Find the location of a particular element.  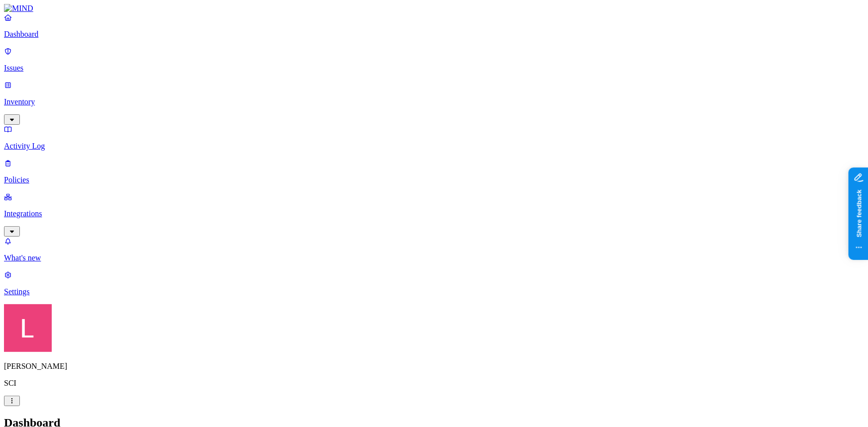

p: Policies is located at coordinates (434, 180).